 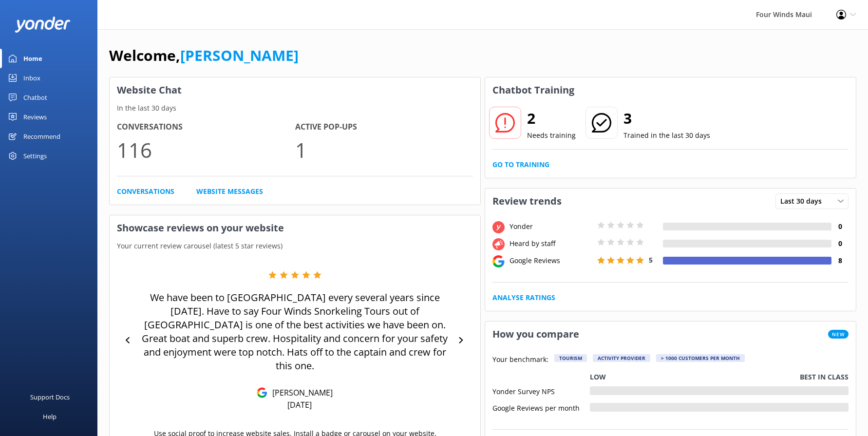 I want to click on h3: Chatbot Training, so click(x=533, y=90).